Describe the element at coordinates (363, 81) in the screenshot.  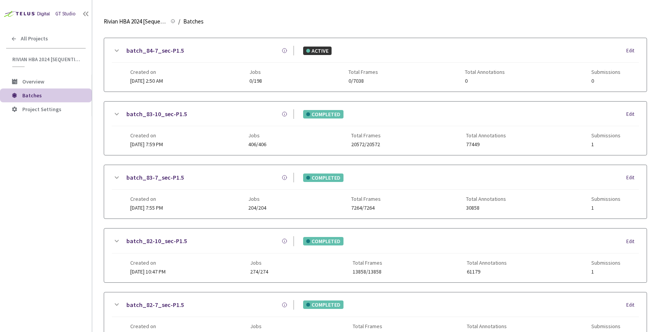
I see `span: 0/7038` at that location.